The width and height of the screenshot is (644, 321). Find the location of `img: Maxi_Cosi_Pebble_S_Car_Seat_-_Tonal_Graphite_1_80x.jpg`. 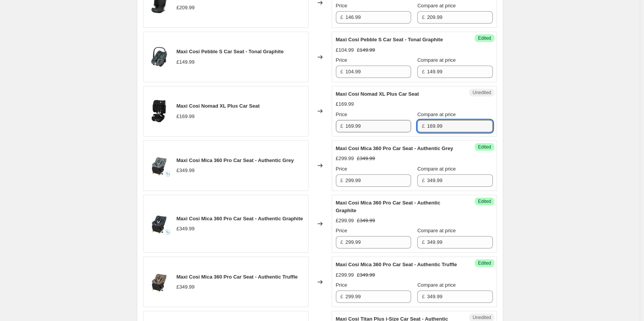

img: Maxi_Cosi_Pebble_S_Car_Seat_-_Tonal_Graphite_1_80x.jpg is located at coordinates (159, 57).